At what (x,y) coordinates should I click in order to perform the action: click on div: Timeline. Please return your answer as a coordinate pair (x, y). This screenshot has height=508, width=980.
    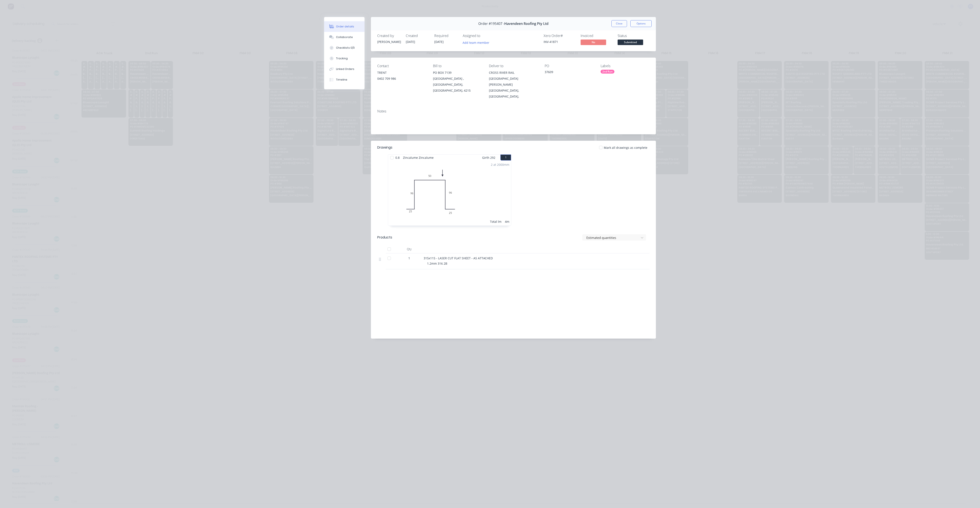
    Looking at the image, I should click on (341, 79).